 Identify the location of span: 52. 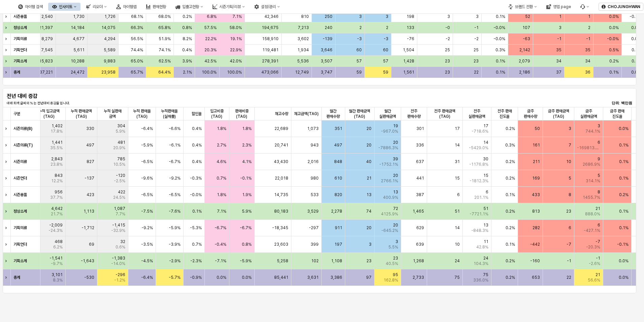
(527, 17).